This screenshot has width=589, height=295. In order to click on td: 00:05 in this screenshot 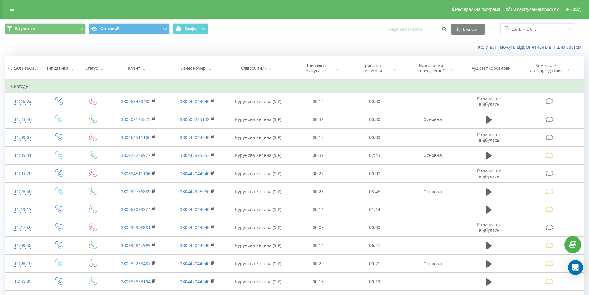, I will do `click(318, 227)`.